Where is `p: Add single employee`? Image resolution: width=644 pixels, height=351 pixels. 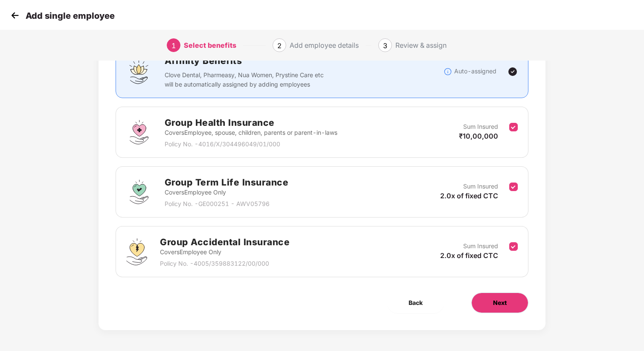 p: Add single employee is located at coordinates (70, 16).